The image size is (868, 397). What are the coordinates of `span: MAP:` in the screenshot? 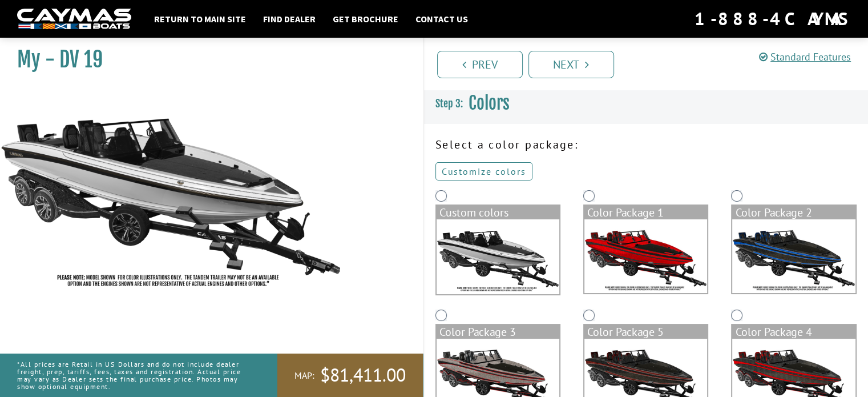 It's located at (304, 375).